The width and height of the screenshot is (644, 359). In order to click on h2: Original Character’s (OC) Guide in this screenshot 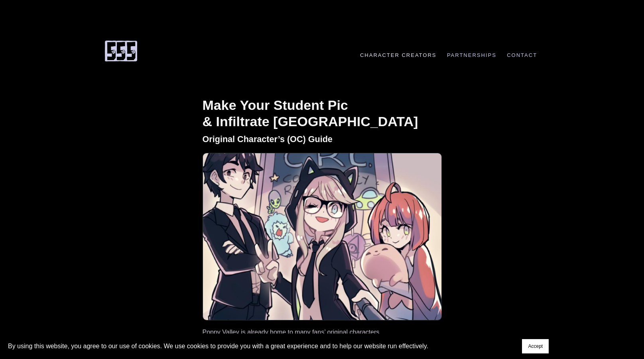, I will do `click(322, 140)`.